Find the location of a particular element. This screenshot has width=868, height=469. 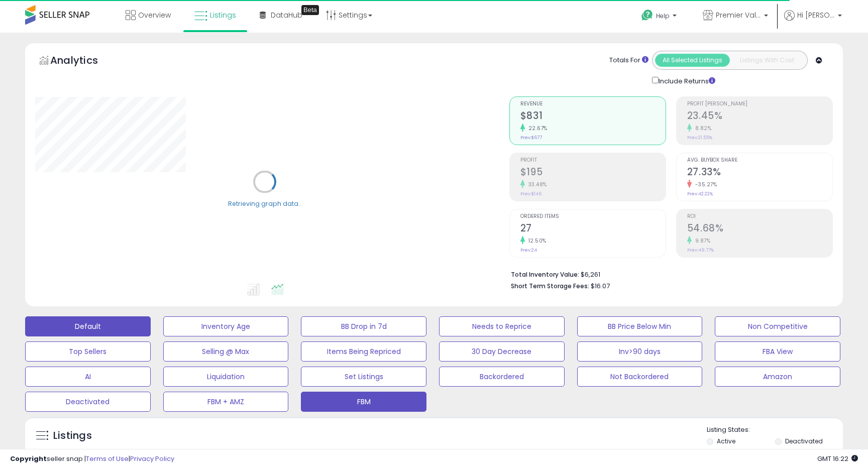

li: $6,261 is located at coordinates (668, 274).